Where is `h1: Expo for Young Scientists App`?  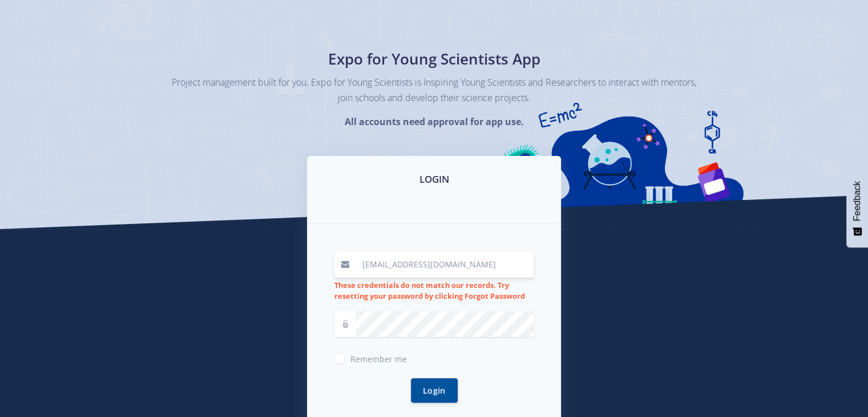 h1: Expo for Young Scientists App is located at coordinates (435, 59).